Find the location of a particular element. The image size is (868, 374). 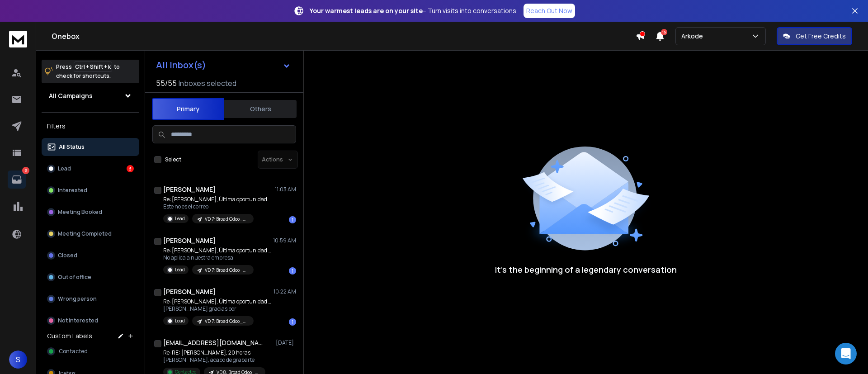

p: All Status is located at coordinates (72, 147).